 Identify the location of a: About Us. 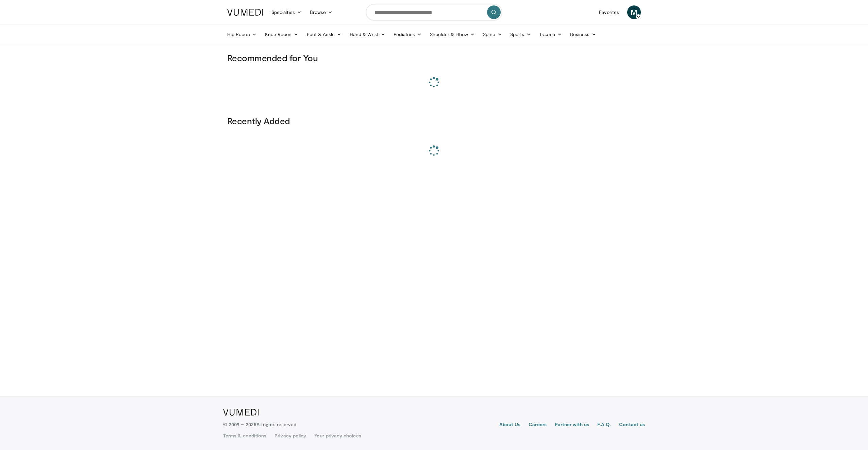
(510, 425).